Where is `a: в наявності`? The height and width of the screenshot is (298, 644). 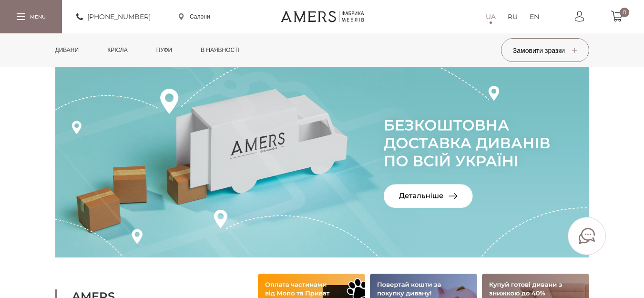
a: в наявності is located at coordinates (220, 50).